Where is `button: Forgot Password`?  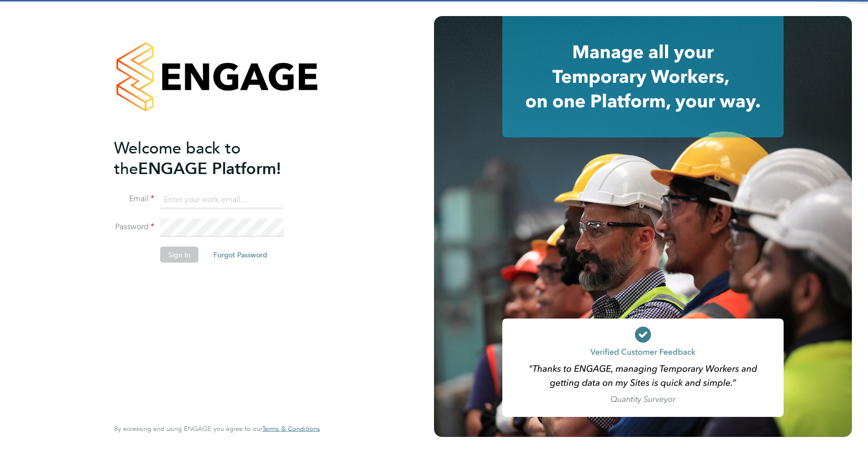
button: Forgot Password is located at coordinates (240, 255).